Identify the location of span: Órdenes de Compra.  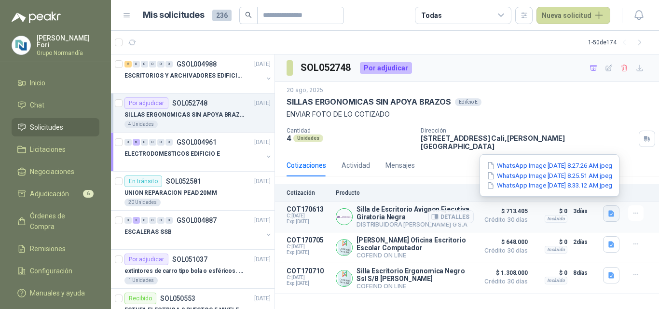
(60, 221).